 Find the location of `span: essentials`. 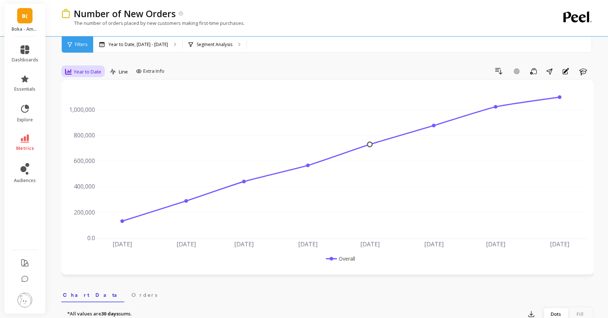

span: essentials is located at coordinates (25, 89).